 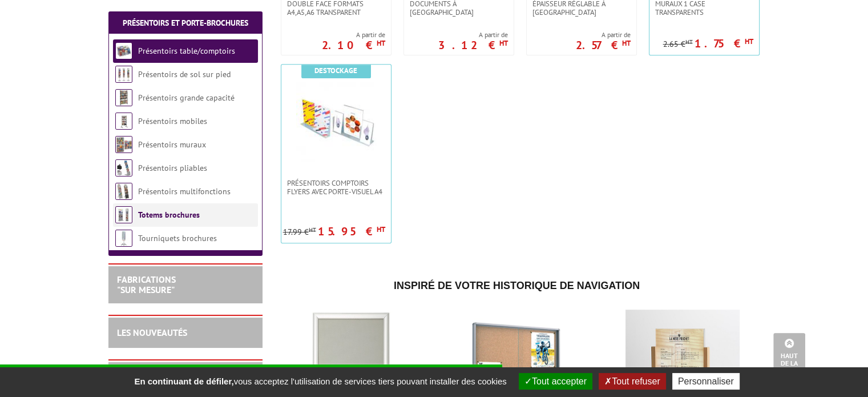 What do you see at coordinates (124, 238) in the screenshot?
I see `img: Tourniquets brochures` at bounding box center [124, 238].